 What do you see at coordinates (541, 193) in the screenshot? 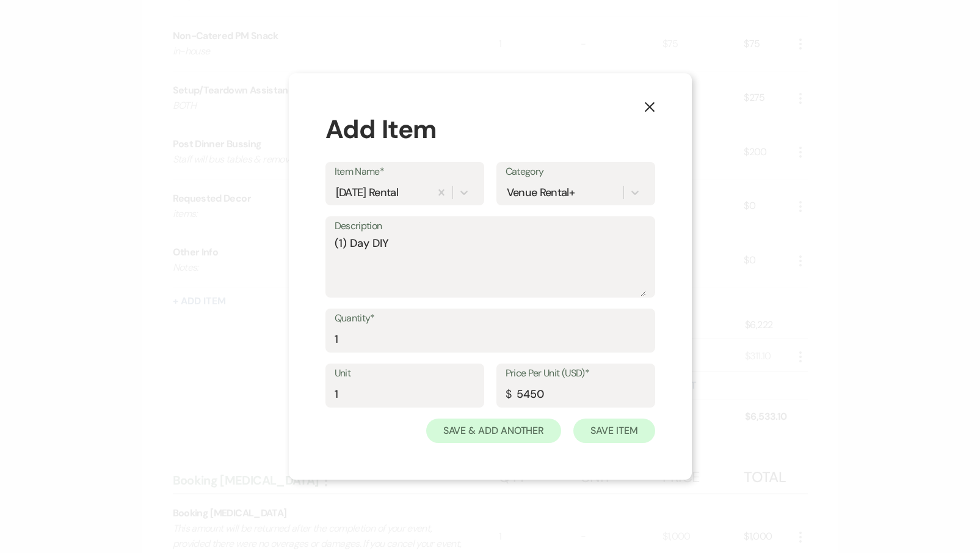
I see `div: Venue Rental+` at bounding box center [541, 193].